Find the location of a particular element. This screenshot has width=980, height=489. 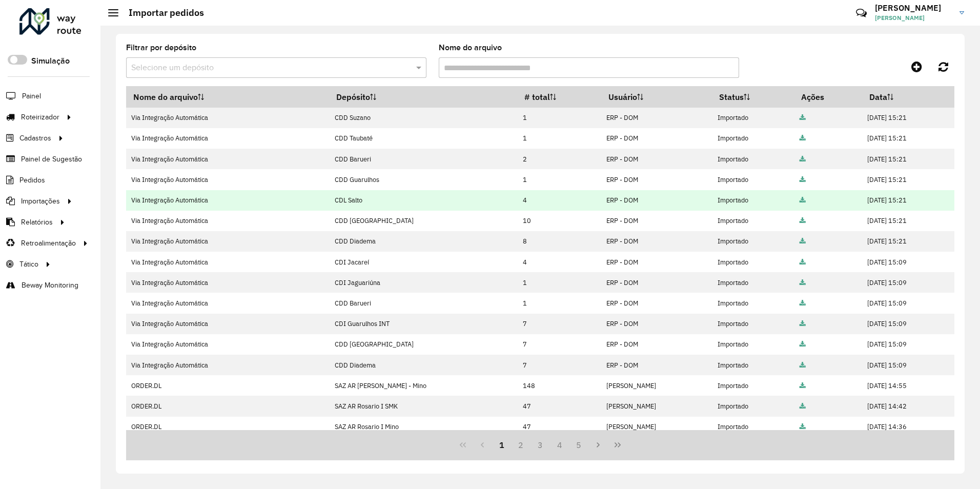

td: 148 is located at coordinates (559, 386).